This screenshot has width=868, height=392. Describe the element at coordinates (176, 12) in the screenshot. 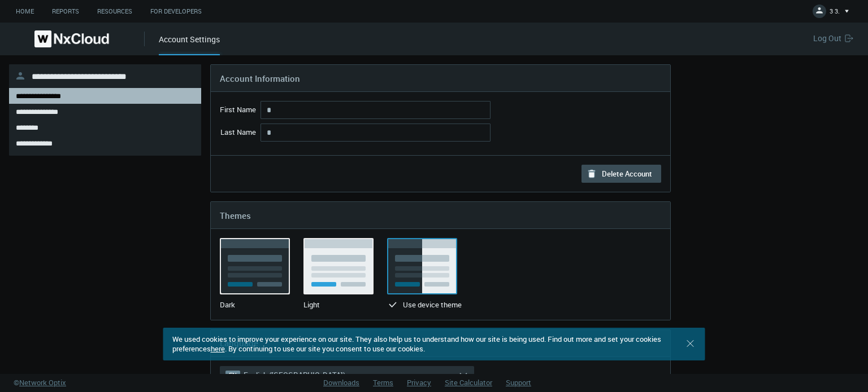

I see `a: For Developers` at that location.